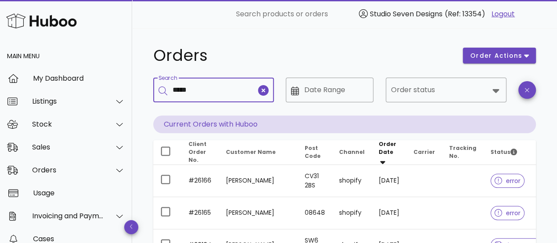 The image size is (557, 243). I want to click on div: Sales, so click(68, 147).